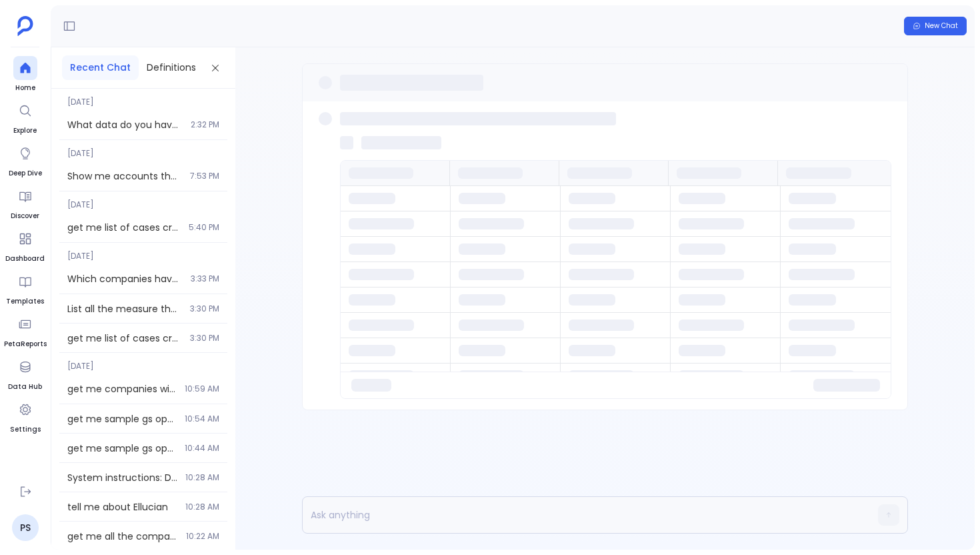 This screenshot has height=555, width=980. Describe the element at coordinates (25, 331) in the screenshot. I see `a: PetaReports` at that location.